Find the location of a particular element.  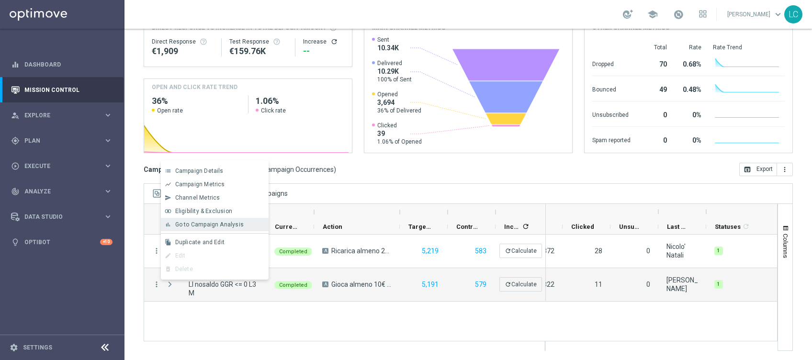

div: Data Studio keyboard_arrow_right is located at coordinates (62, 217).